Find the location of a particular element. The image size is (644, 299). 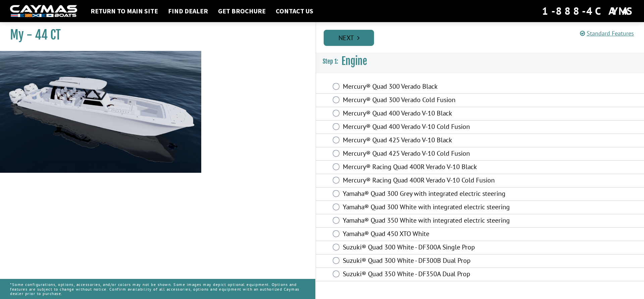

a: Return to main site is located at coordinates (124, 11).